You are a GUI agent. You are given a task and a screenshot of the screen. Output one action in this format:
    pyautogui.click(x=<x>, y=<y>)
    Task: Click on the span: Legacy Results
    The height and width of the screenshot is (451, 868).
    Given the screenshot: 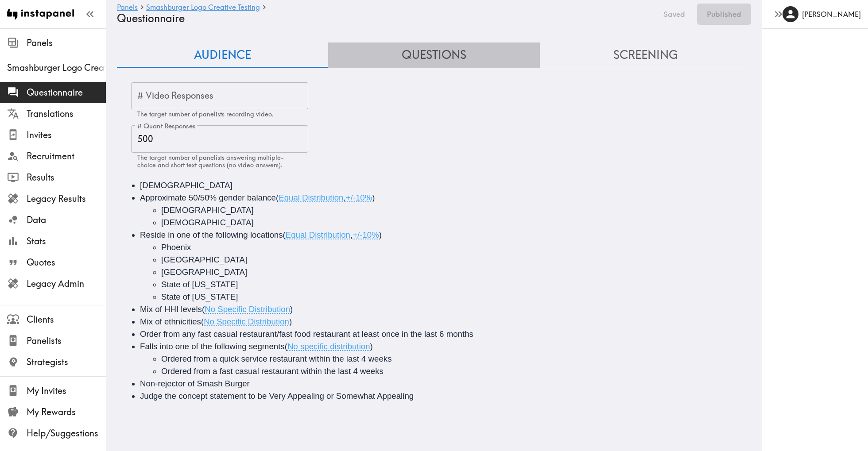 What is the action you would take?
    pyautogui.click(x=66, y=198)
    